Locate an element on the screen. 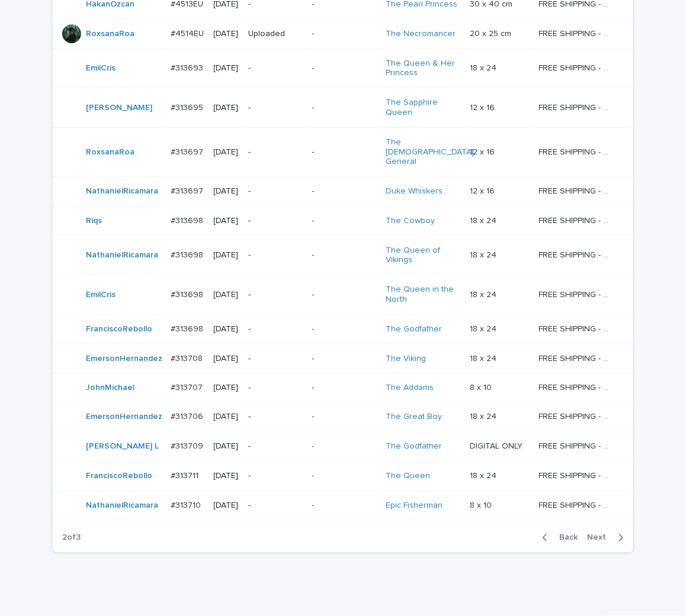 The image size is (686, 616). a: The Queen & Her Princess is located at coordinates (422, 69).